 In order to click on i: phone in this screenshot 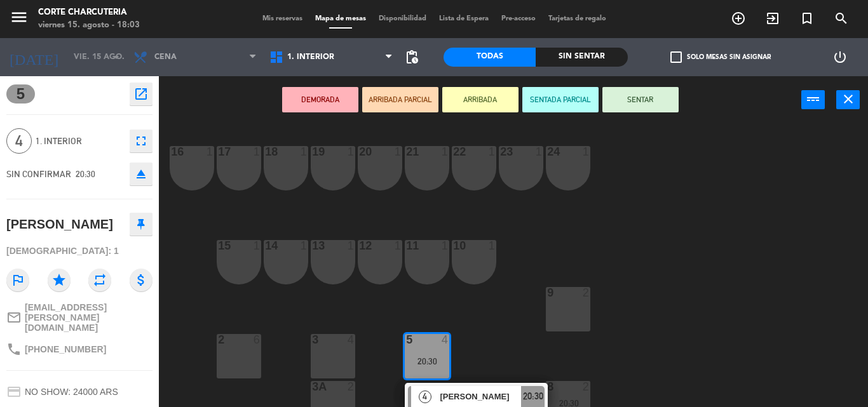, I will do `click(14, 349)`.